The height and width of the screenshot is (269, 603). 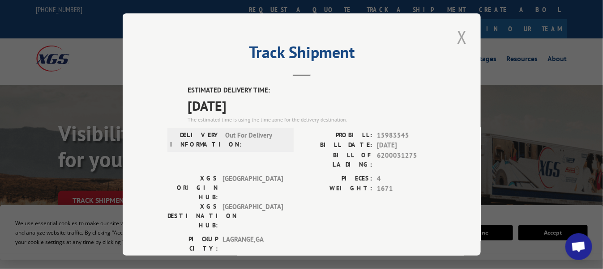 What do you see at coordinates (337, 160) in the screenshot?
I see `label: BILL OF LADING:` at bounding box center [337, 160].